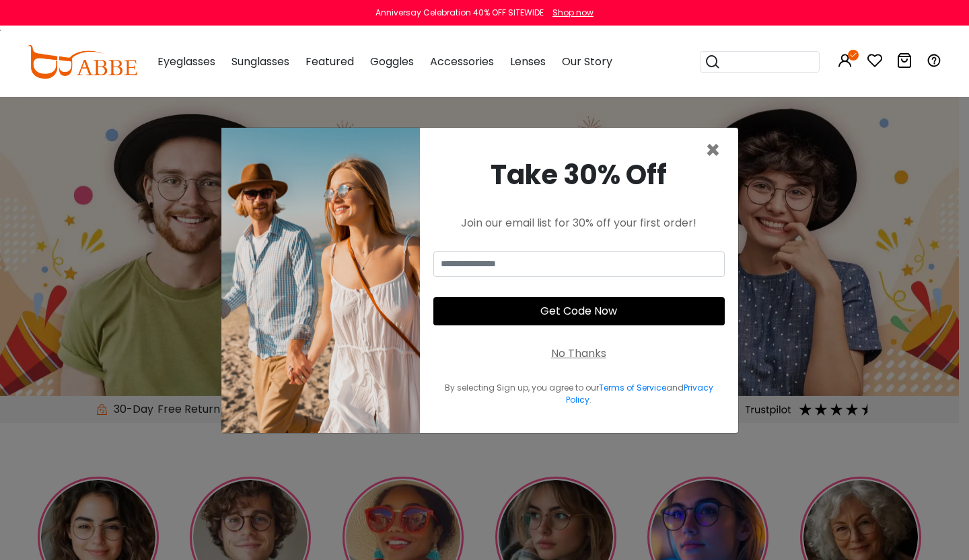  I want to click on span: Sunglasses, so click(261, 61).